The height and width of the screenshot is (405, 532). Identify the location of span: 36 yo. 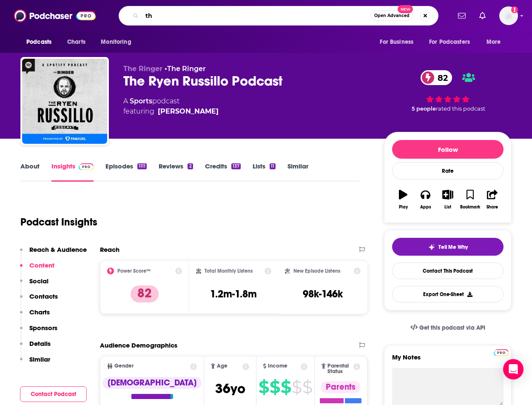
(230, 389).